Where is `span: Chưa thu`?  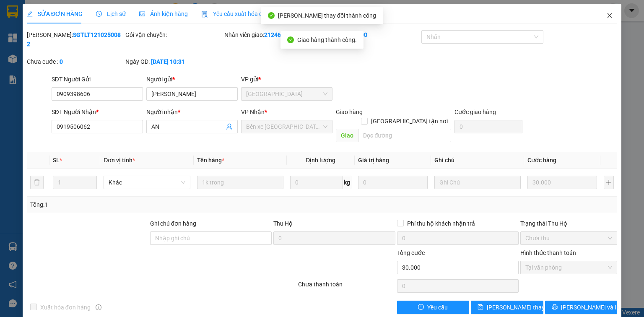
span: Chưa thu is located at coordinates (568, 238).